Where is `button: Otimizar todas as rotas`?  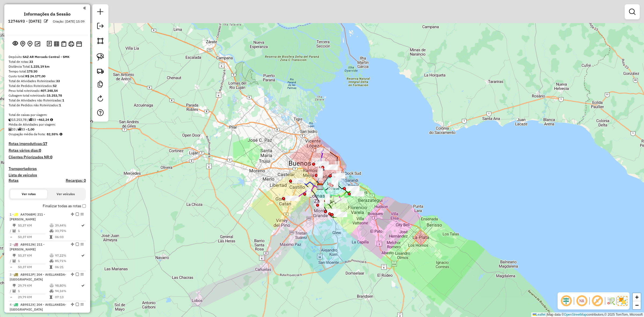 button: Otimizar todas as rotas is located at coordinates (38, 44).